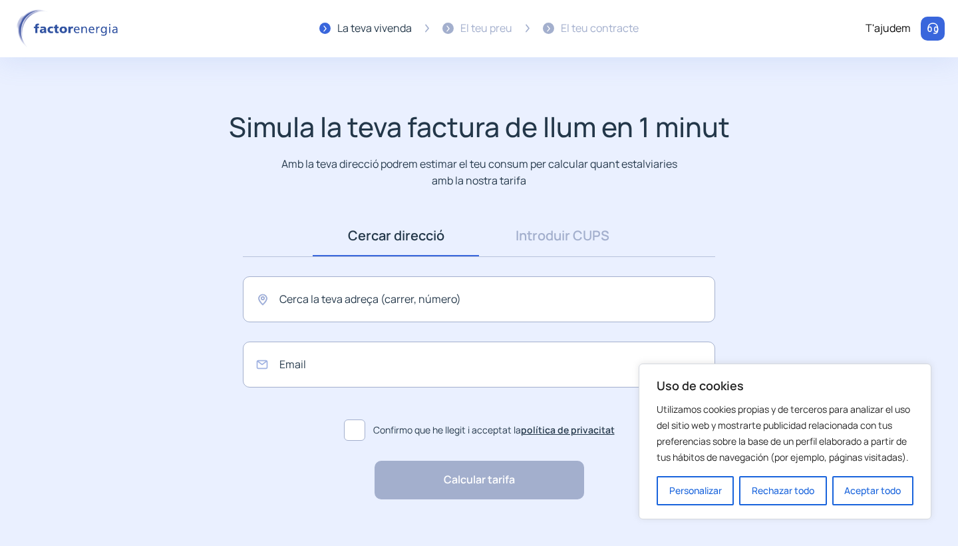 This screenshot has height=546, width=958. Describe the element at coordinates (600, 29) in the screenshot. I see `div: El teu contracte` at that location.